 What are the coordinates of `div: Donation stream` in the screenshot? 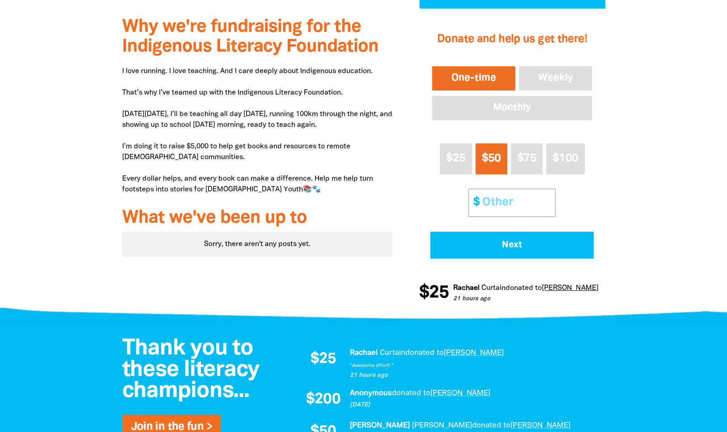 It's located at (512, 293).